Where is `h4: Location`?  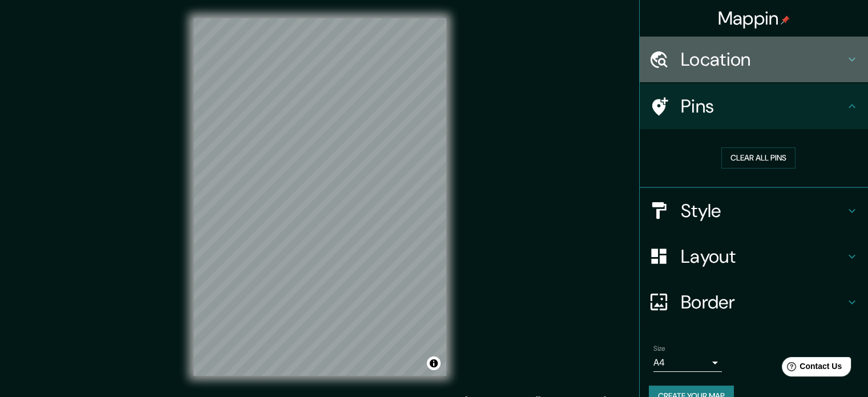
h4: Location is located at coordinates (763, 60).